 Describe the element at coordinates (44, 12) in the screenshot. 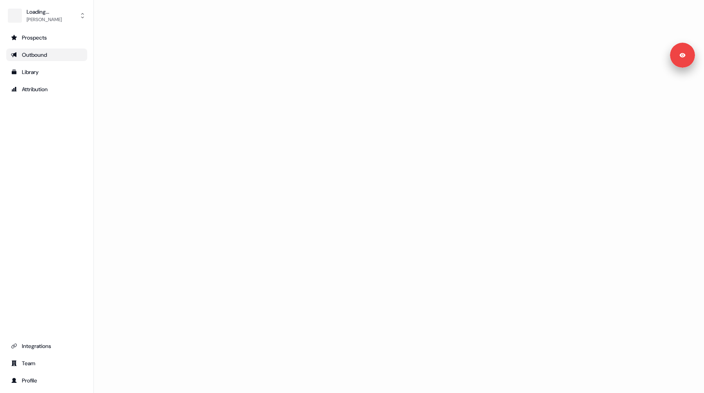

I see `div: Loading...` at that location.